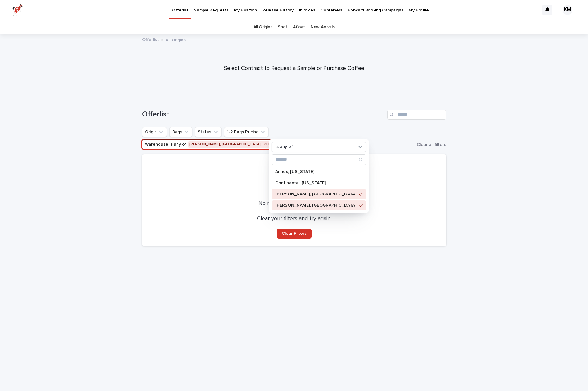 The image size is (588, 391). Describe the element at coordinates (181, 132) in the screenshot. I see `button: Bags` at that location.